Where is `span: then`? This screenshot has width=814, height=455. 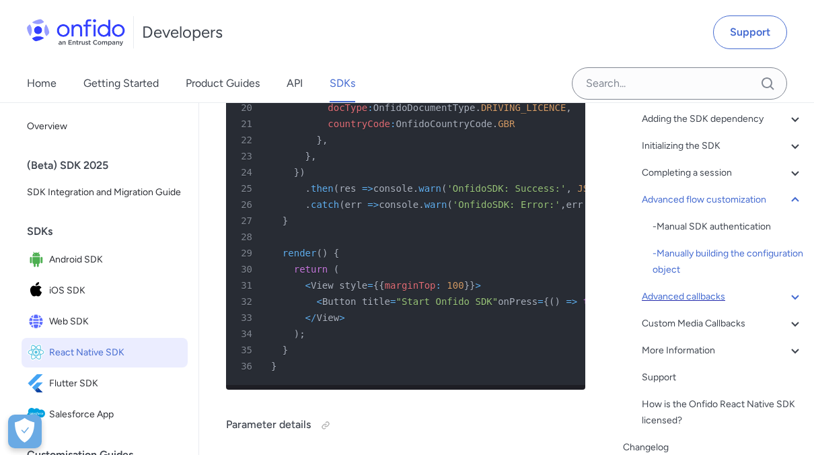 span: then is located at coordinates (322, 188).